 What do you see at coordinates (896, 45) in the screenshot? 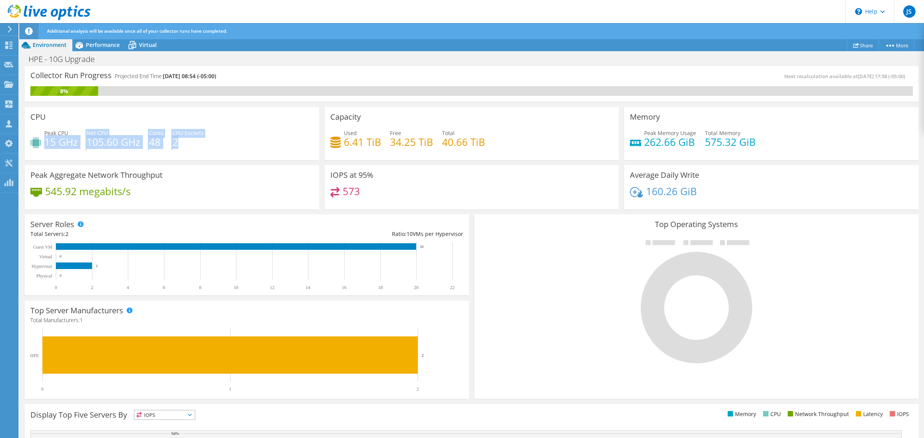
I see `a: More` at bounding box center [896, 45].